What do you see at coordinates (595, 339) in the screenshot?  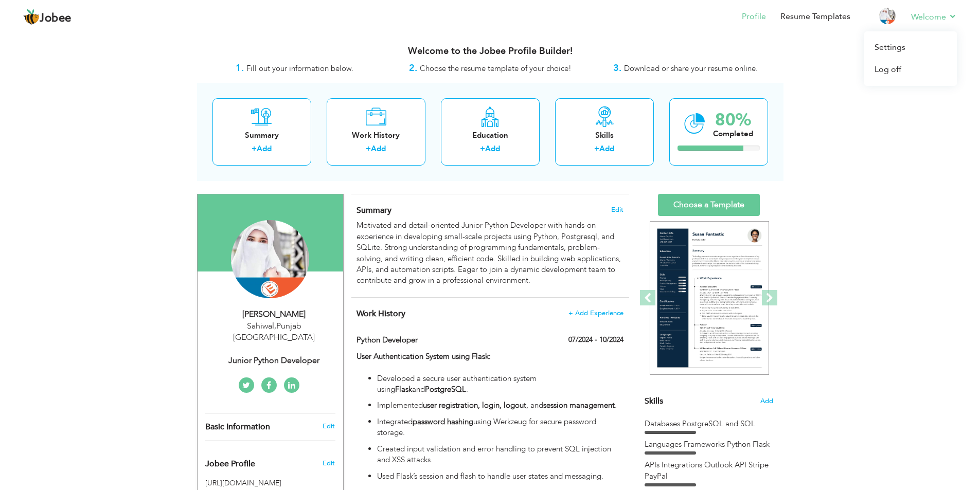 I see `label: 07/2024 - 10/2024` at bounding box center [595, 339].